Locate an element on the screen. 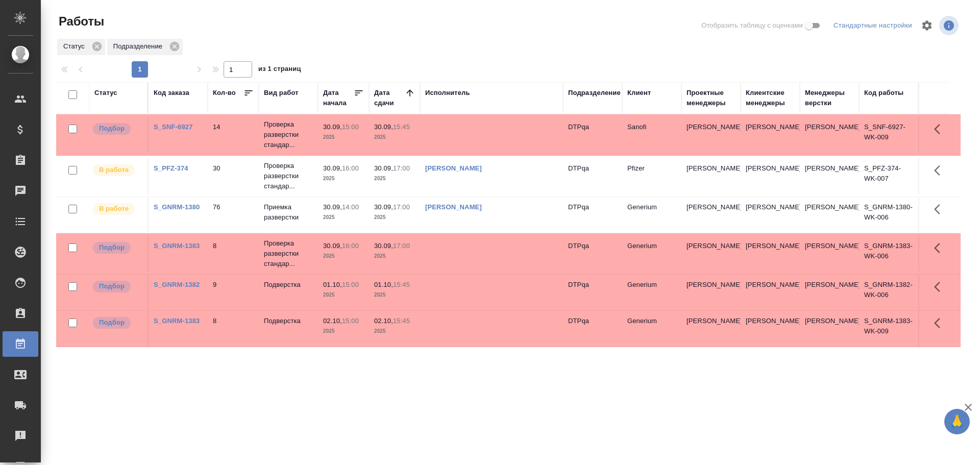  a: S_GNRM-1383 is located at coordinates (176, 321).